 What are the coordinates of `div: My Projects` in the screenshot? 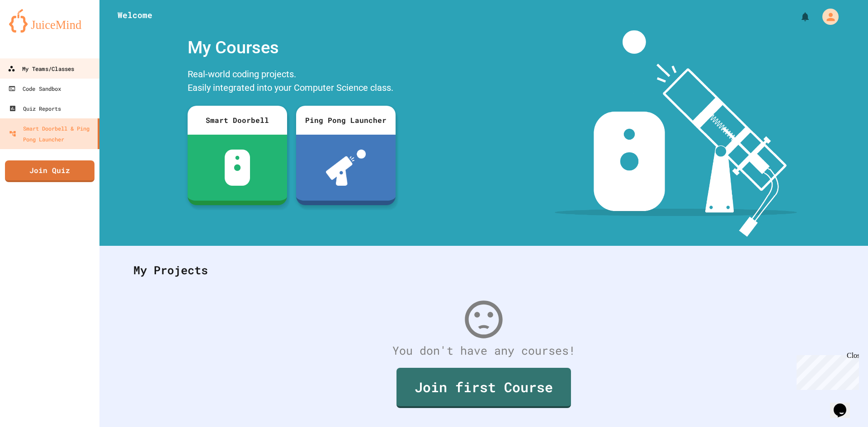 It's located at (484, 270).